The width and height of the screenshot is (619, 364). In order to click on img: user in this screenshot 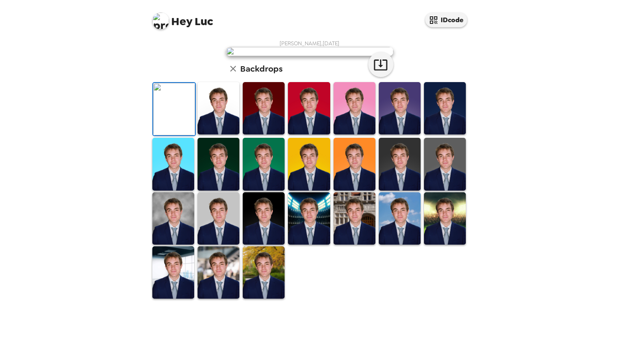, I will do `click(310, 52)`.